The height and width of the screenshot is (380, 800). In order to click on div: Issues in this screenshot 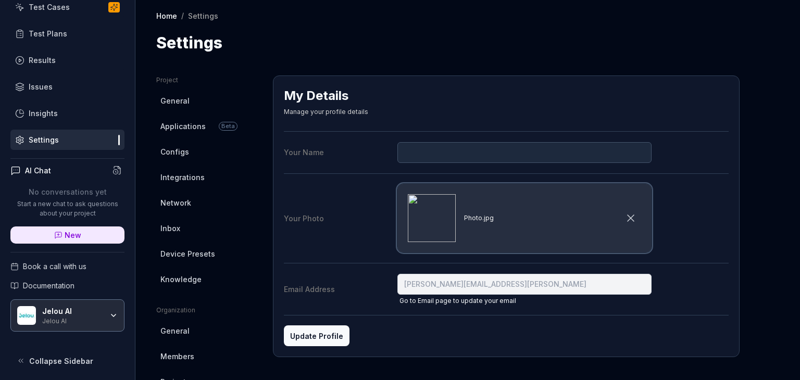, I will do `click(41, 86)`.